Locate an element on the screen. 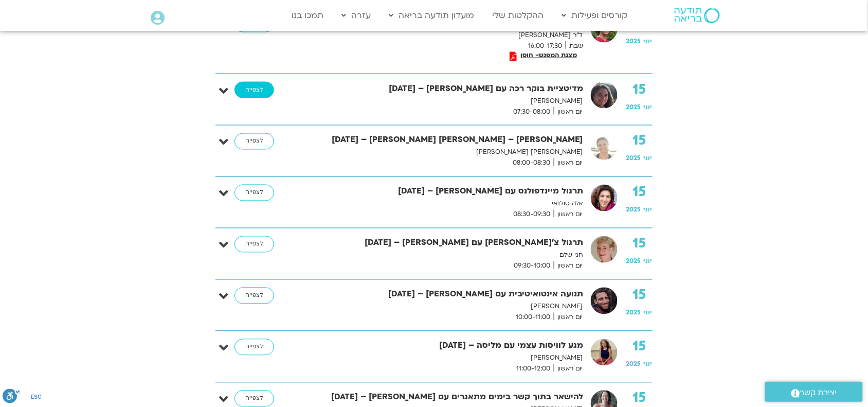 The width and height of the screenshot is (868, 407). a: מצגת המפגש- חוסן is located at coordinates (543, 56).